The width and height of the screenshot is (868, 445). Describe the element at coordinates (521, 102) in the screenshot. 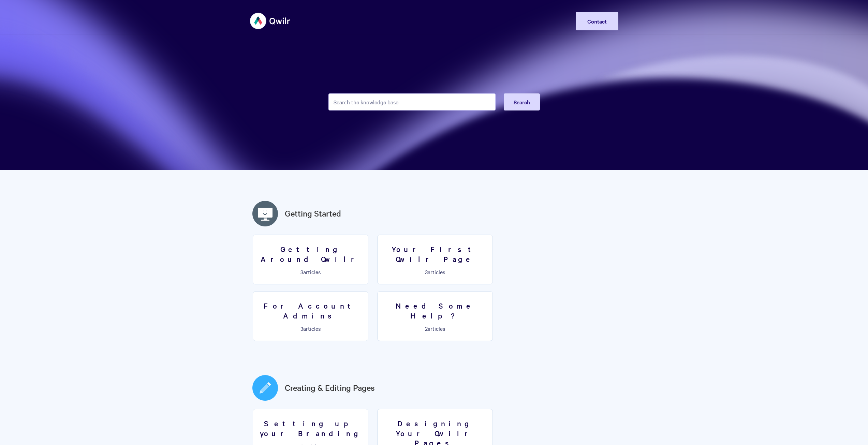

I see `button: Search` at that location.